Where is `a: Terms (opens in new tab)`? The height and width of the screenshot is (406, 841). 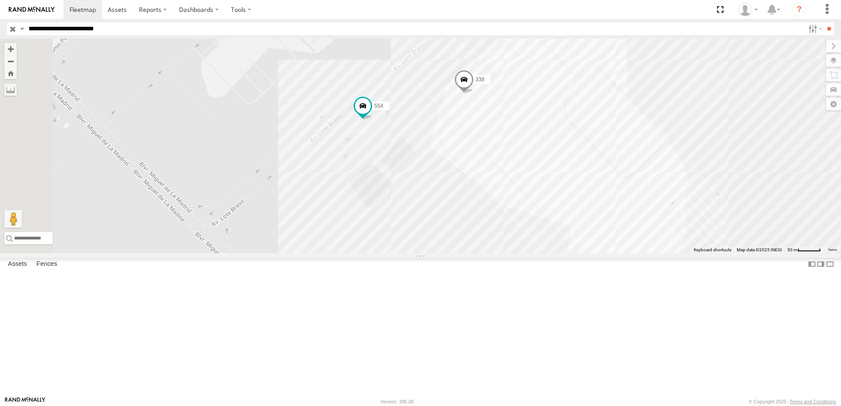 a: Terms (opens in new tab) is located at coordinates (832, 250).